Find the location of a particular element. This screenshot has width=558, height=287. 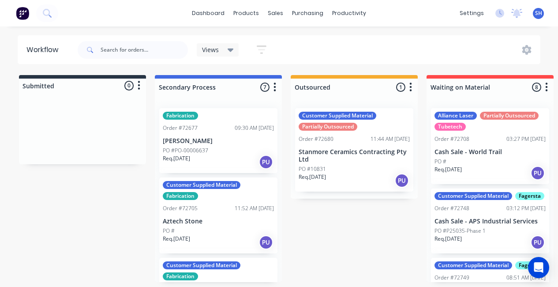

a: dashboard is located at coordinates (208, 13).